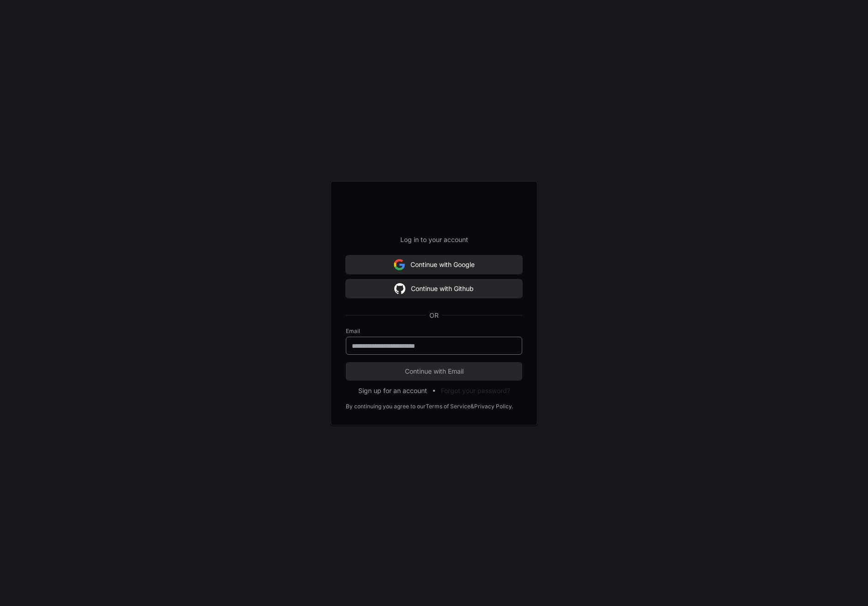 The image size is (868, 606). What do you see at coordinates (448, 407) in the screenshot?
I see `a: Terms of Service` at bounding box center [448, 407].